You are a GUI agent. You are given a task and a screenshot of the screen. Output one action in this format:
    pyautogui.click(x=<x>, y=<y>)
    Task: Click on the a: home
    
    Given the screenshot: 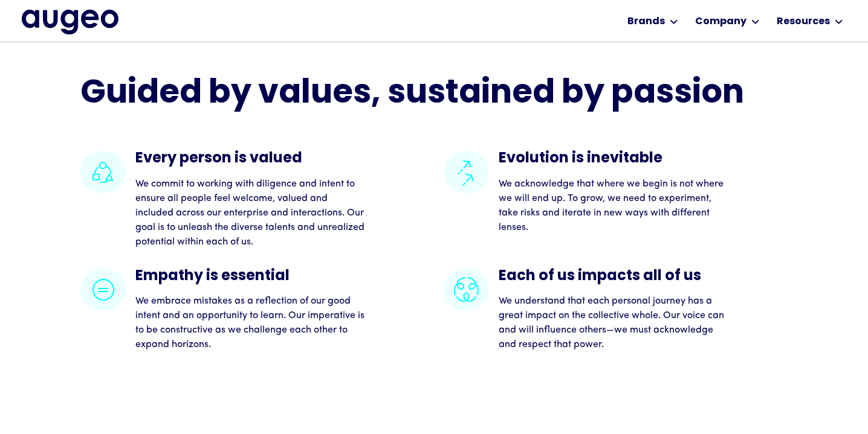 What is the action you would take?
    pyautogui.click(x=70, y=22)
    